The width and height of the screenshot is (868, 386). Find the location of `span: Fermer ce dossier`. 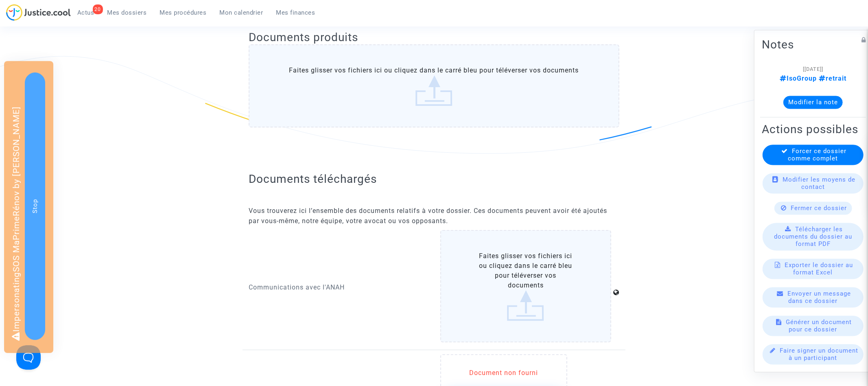

span: Fermer ce dossier is located at coordinates (819, 208).